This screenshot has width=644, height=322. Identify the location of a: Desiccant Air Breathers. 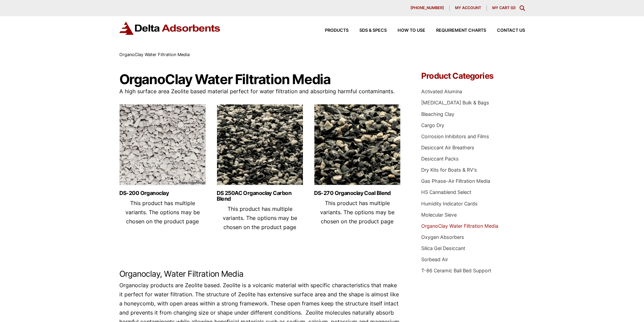
(447, 147).